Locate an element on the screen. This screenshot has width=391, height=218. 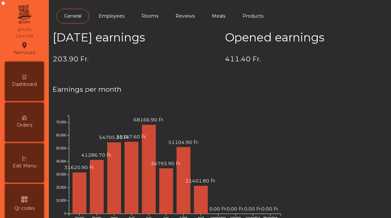
text: 41286.70 Fr. is located at coordinates (97, 155).